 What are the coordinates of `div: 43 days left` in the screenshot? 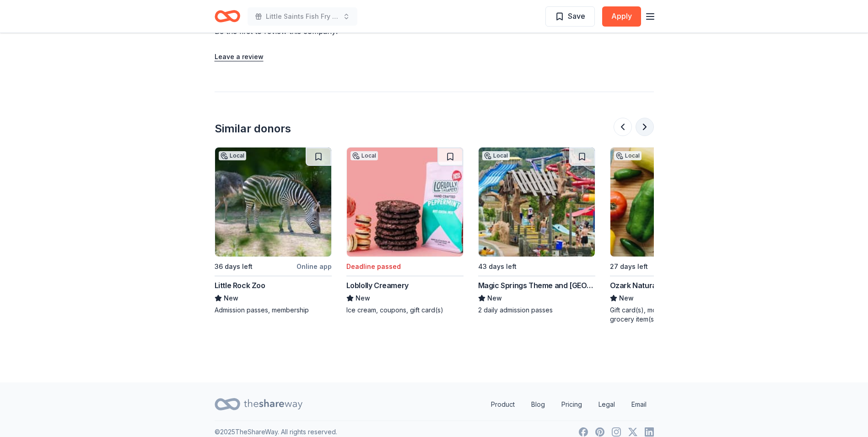 It's located at (497, 266).